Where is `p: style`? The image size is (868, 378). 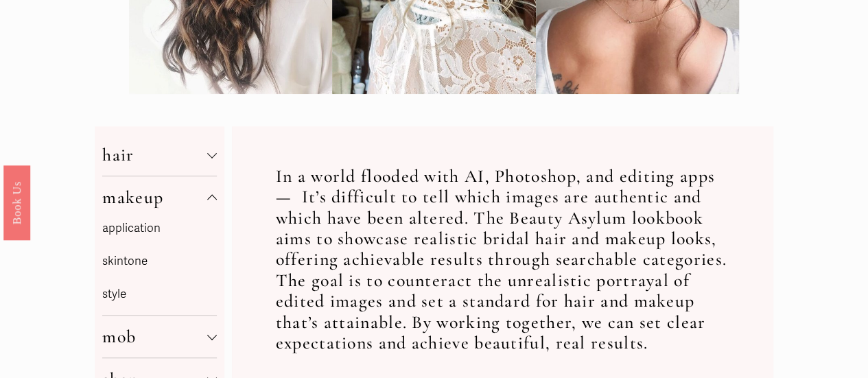 p: style is located at coordinates (160, 294).